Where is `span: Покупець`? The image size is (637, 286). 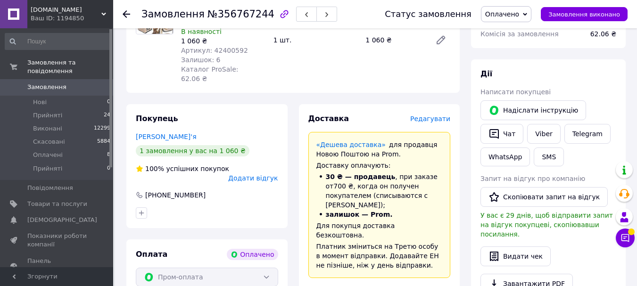 span: Покупець is located at coordinates (157, 118).